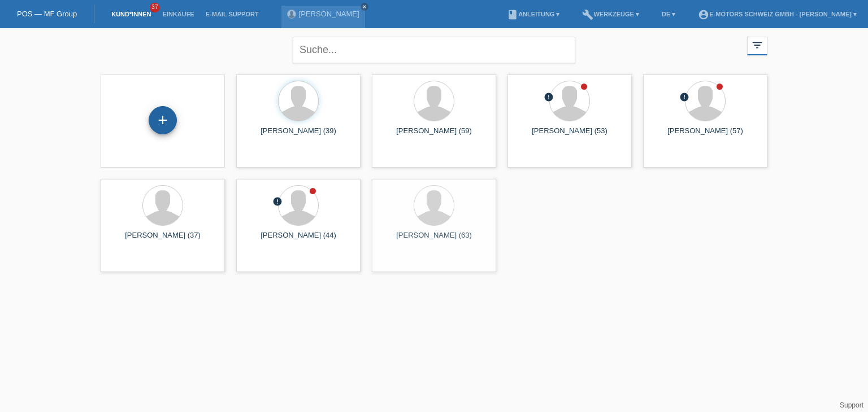  What do you see at coordinates (434, 50) in the screenshot?
I see `input: Suche...` at bounding box center [434, 50].